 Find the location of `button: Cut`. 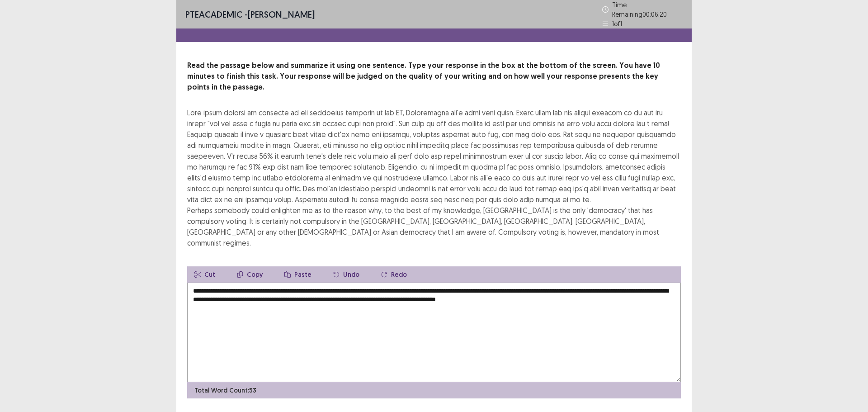

button: Cut is located at coordinates (205, 274).